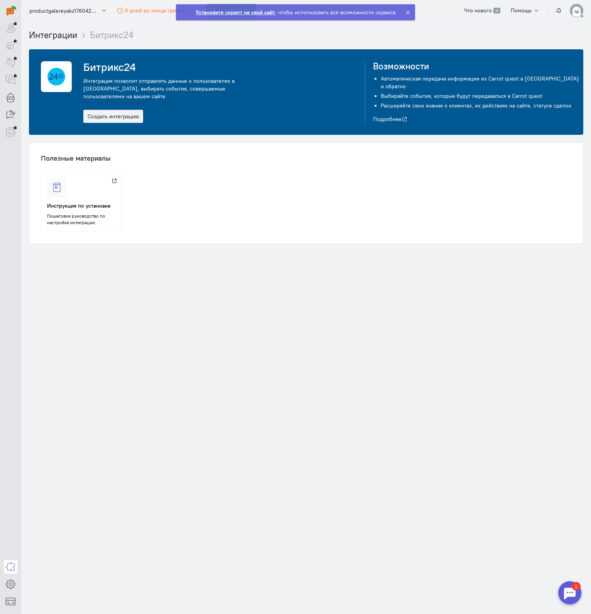 The width and height of the screenshot is (591, 614). I want to click on a: Что нового 39, so click(481, 10).